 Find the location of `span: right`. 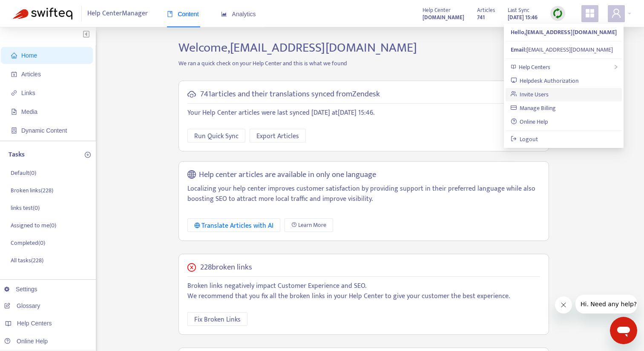

span: right is located at coordinates (616, 67).